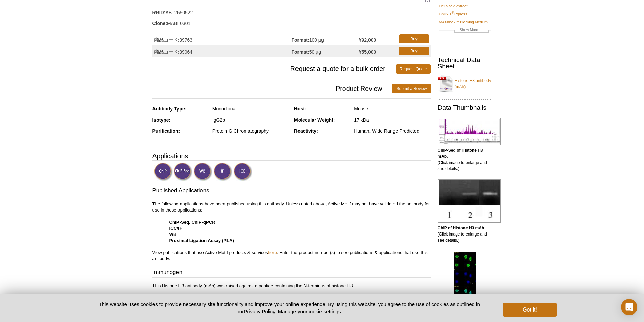 Image resolution: width=644 pixels, height=322 pixels. Describe the element at coordinates (453, 14) in the screenshot. I see `a: ChIP-IT®Express` at that location.